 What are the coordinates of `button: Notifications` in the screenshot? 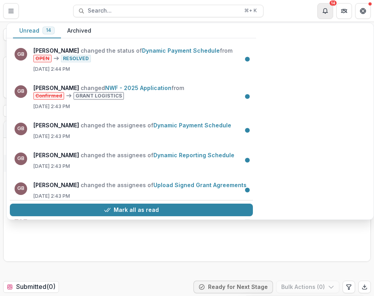 It's located at (326, 11).